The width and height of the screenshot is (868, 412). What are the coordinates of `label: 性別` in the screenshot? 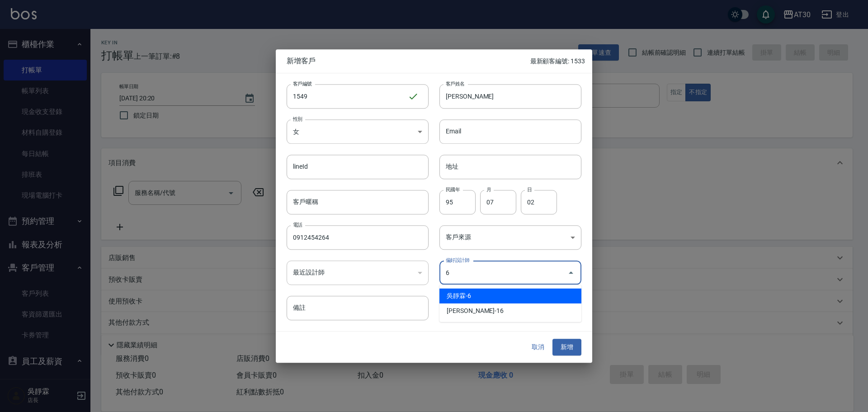 It's located at (297, 119).